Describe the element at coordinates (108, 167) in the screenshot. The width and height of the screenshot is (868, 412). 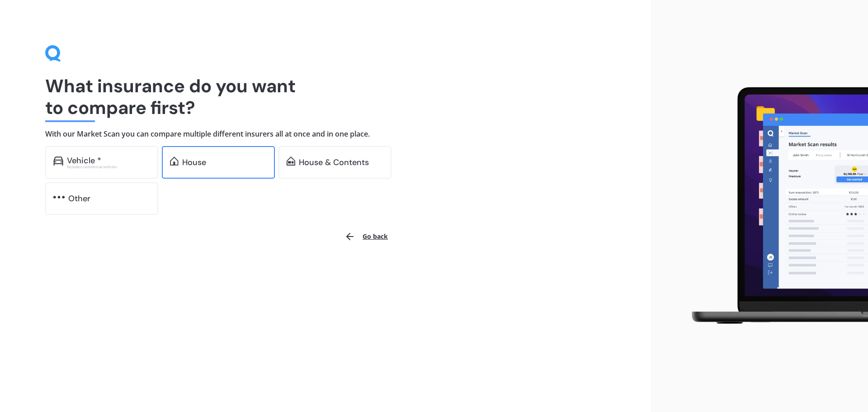
I see `div: Excludes commercial vehicles` at that location.